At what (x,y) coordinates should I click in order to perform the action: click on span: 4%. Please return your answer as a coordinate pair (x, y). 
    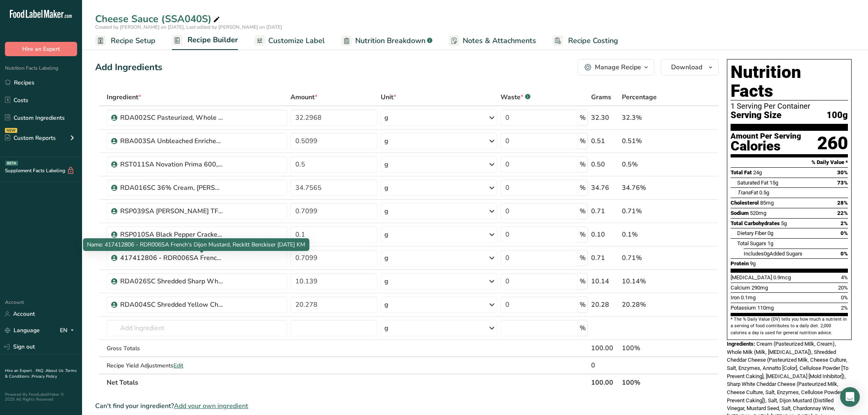
    Looking at the image, I should click on (844, 277).